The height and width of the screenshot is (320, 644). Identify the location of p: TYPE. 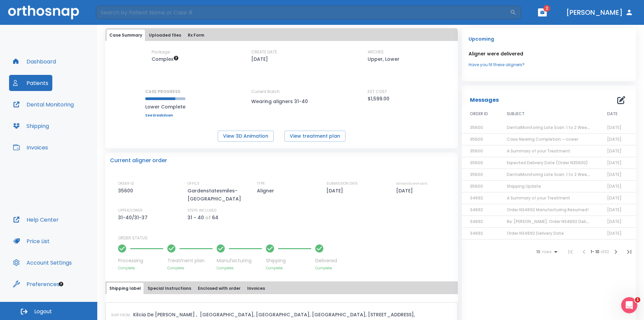
(261, 183).